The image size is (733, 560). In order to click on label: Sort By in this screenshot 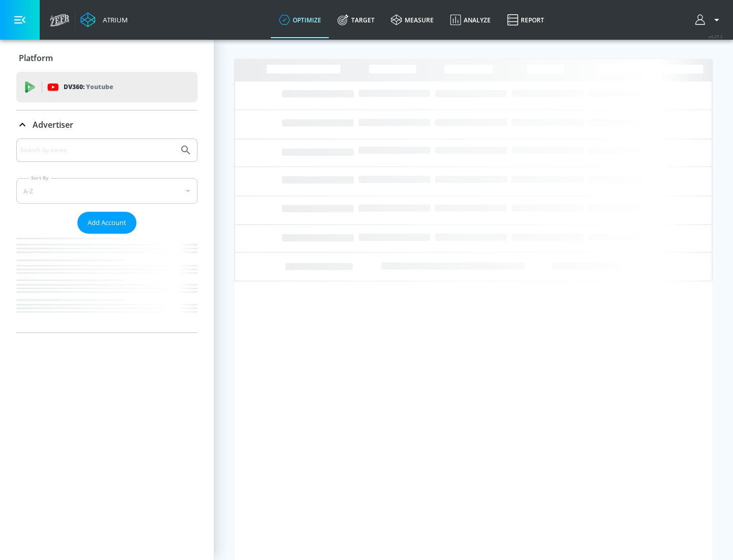, I will do `click(40, 178)`.